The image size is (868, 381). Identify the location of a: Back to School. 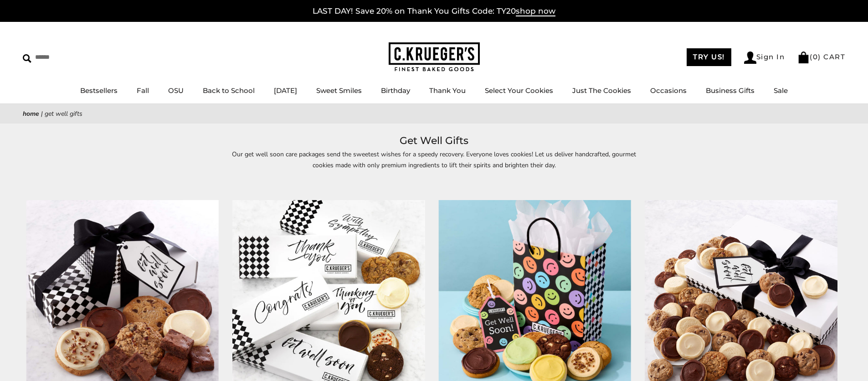
(229, 90).